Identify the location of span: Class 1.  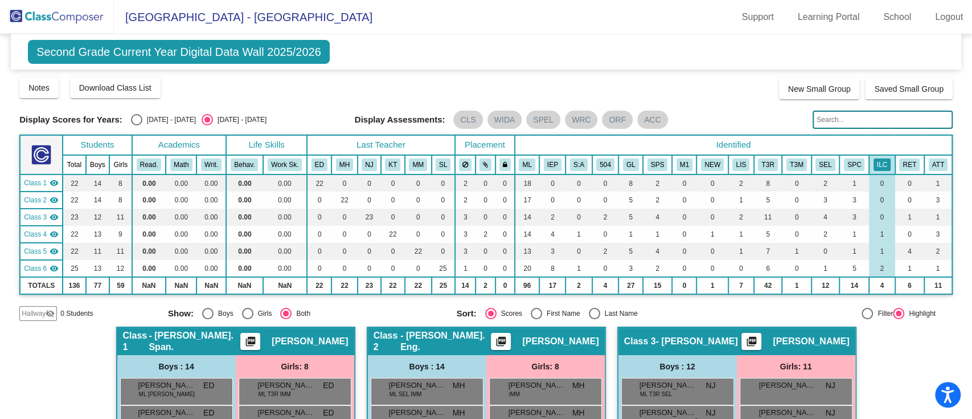
(35, 183).